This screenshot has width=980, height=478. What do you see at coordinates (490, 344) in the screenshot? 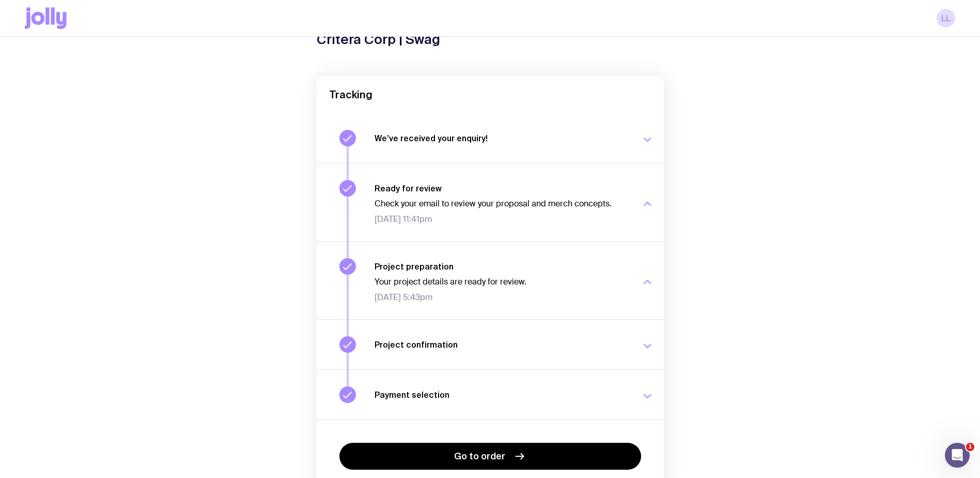
I see `button: Project confirmation` at bounding box center [490, 344].